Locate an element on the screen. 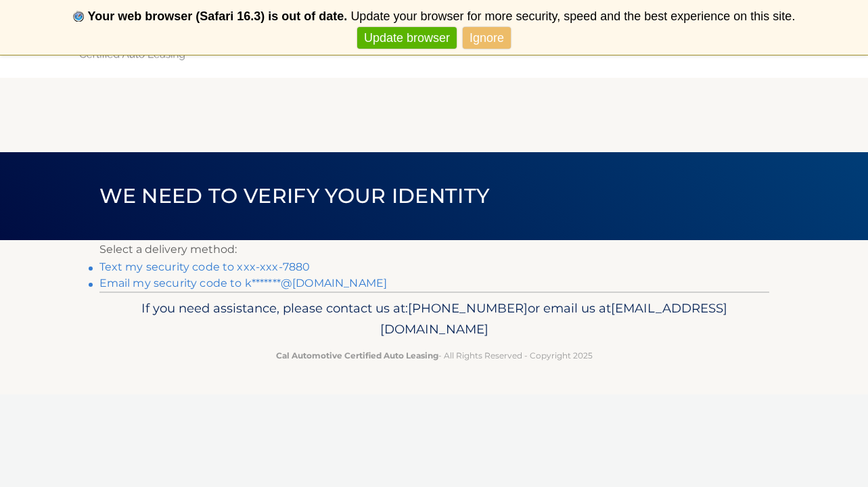 Image resolution: width=868 pixels, height=487 pixels. p: Select a delivery method: is located at coordinates (434, 249).